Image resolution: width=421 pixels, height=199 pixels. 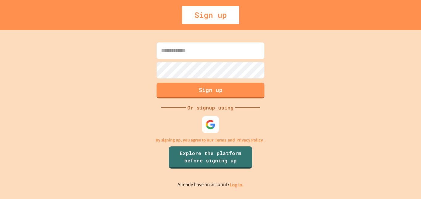 What do you see at coordinates (210, 185) in the screenshot?
I see `p: Already have an account?` at bounding box center [210, 185].